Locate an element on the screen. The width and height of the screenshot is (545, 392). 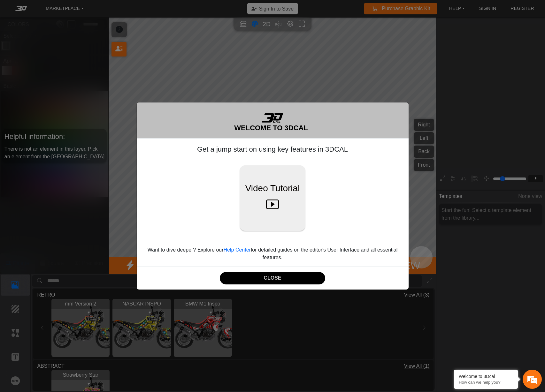
span: We're online! is located at coordinates (63, 105).